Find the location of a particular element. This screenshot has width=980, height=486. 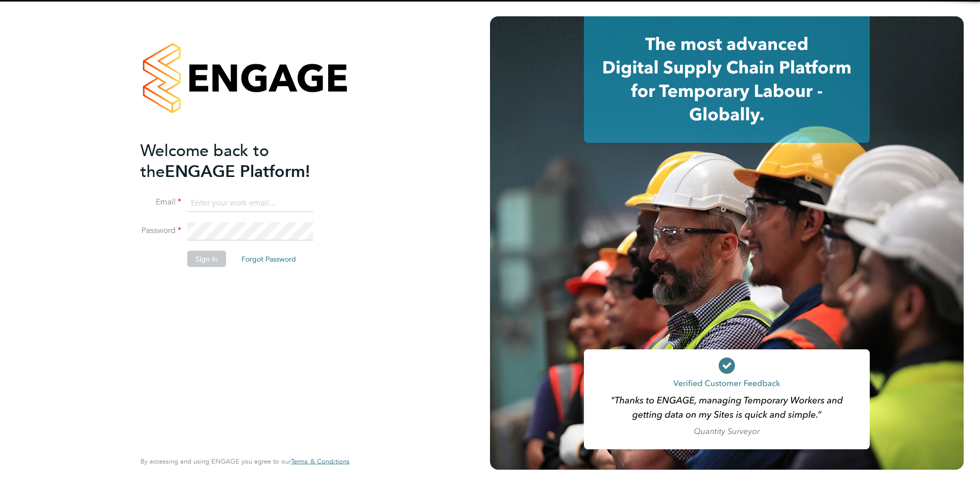

span: Welcome back to the is located at coordinates (204, 161).